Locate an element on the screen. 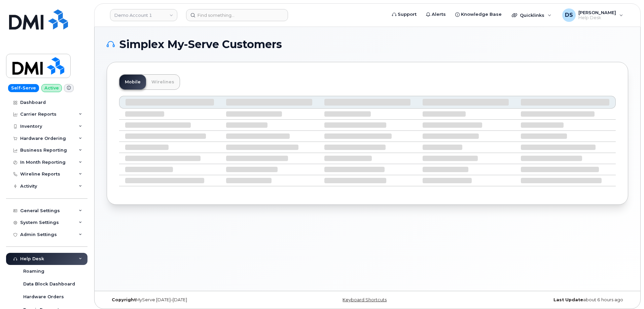  div: about 6 hours ago is located at coordinates (541, 300).